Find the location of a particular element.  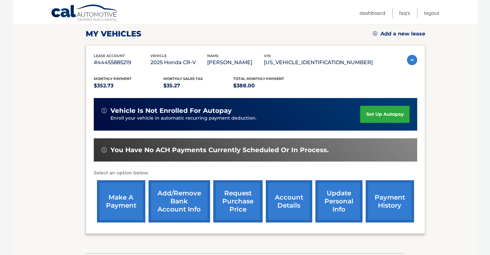

span: lease account is located at coordinates (109, 56).